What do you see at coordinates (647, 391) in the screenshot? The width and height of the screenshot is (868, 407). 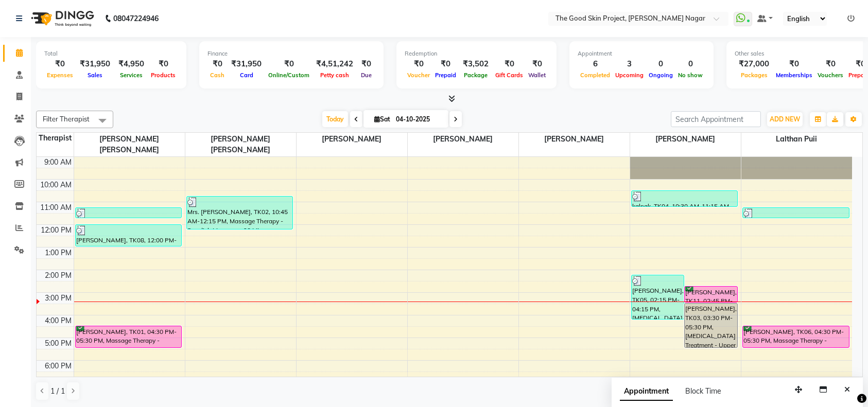 I see `span: Appointment` at bounding box center [647, 391].